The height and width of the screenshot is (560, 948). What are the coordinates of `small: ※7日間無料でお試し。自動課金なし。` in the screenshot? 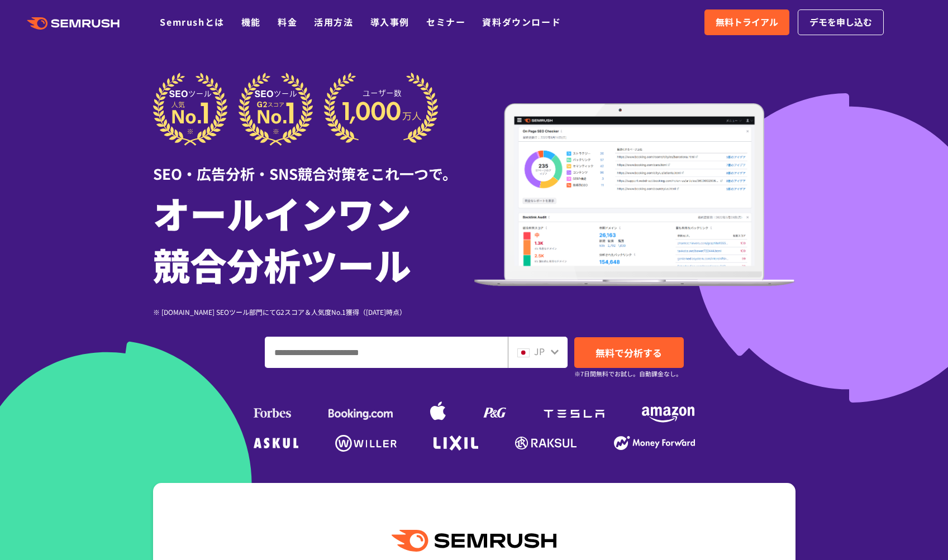 It's located at (628, 374).